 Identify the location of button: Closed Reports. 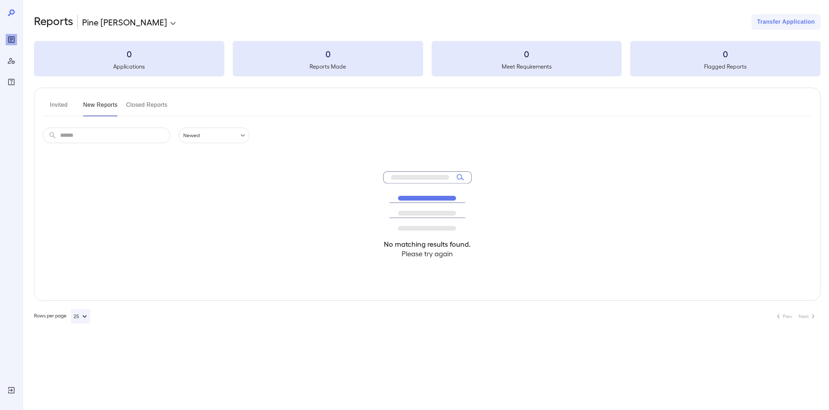
(147, 108).